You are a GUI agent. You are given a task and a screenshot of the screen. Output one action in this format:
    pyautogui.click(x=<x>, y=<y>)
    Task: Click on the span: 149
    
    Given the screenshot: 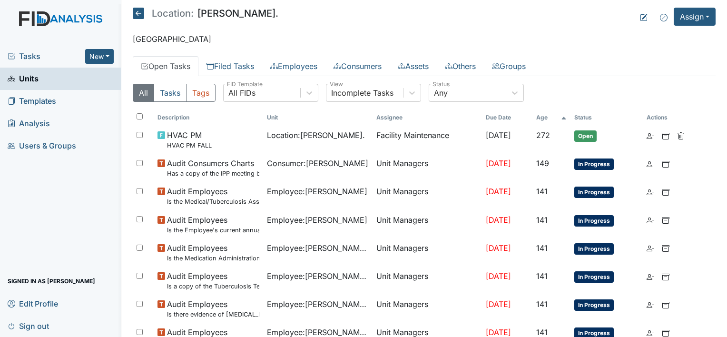 What is the action you would take?
    pyautogui.click(x=543, y=163)
    